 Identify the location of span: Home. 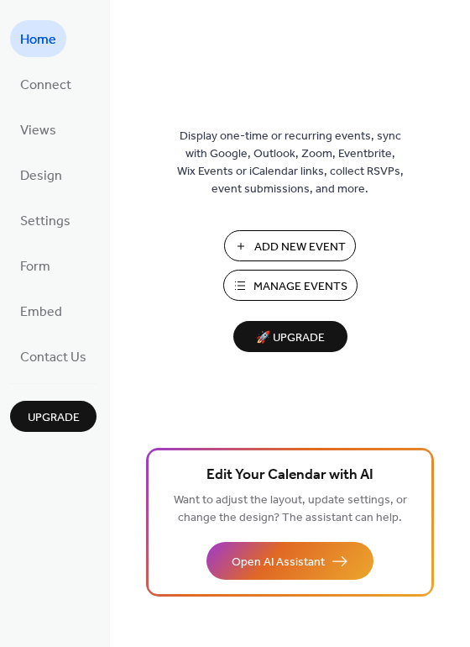
(38, 40).